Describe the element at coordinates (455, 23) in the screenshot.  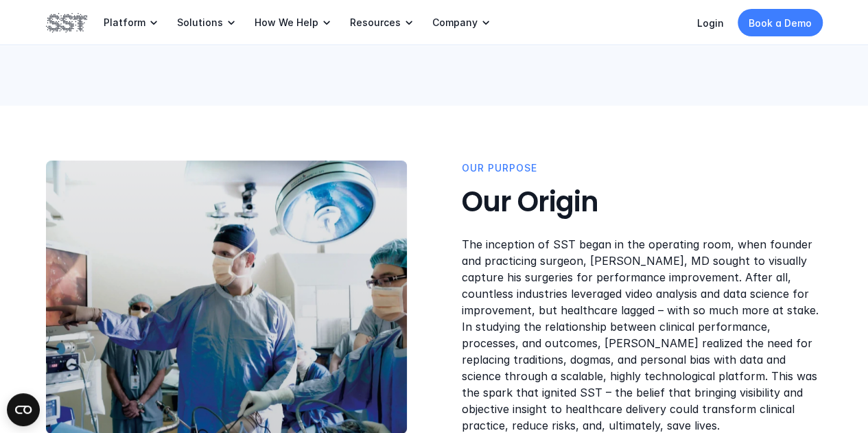
I see `p: Company` at that location.